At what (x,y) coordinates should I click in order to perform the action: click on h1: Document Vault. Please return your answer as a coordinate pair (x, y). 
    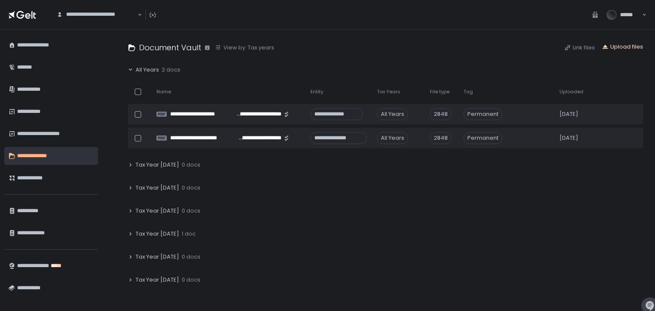
    Looking at the image, I should click on (170, 47).